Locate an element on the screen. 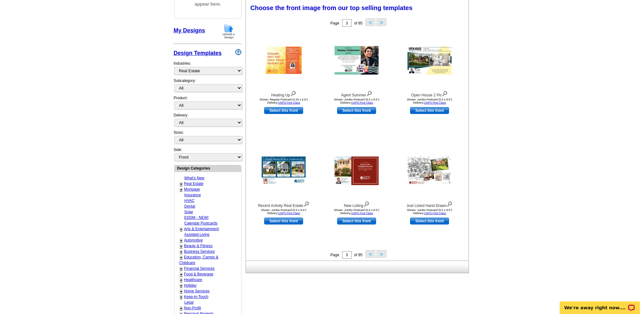 This screenshot has height=314, width=644. img: Agent Summer is located at coordinates (357, 60).